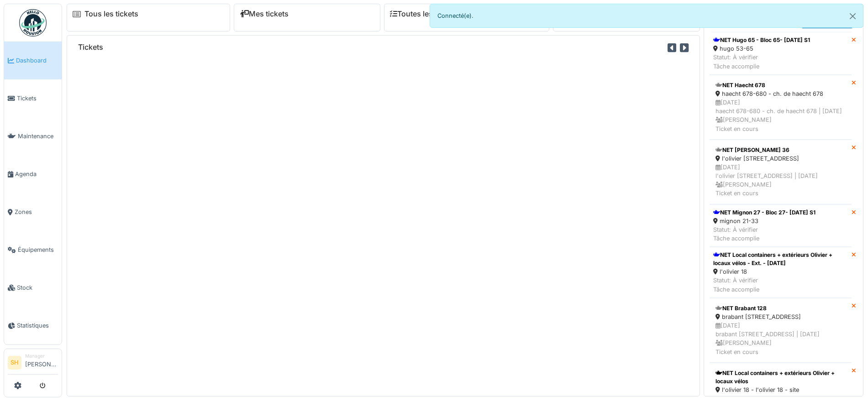 The height and width of the screenshot is (401, 868). I want to click on a: Statistiques, so click(33, 325).